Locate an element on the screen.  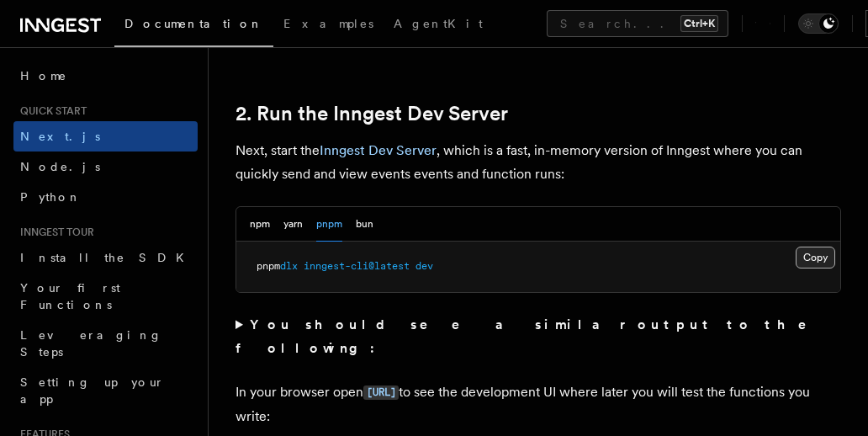
button: npm is located at coordinates (260, 224).